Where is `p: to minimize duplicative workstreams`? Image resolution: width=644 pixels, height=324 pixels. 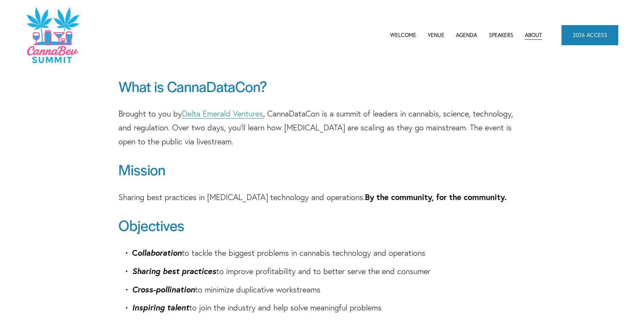
p: to minimize duplicative workstreams is located at coordinates (329, 290).